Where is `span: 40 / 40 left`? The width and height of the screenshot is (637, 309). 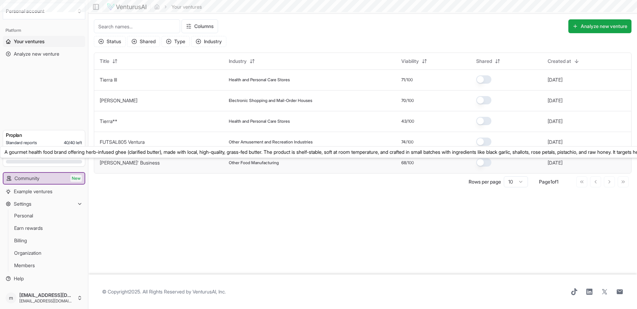
span: 40 / 40 left is located at coordinates (73, 143).